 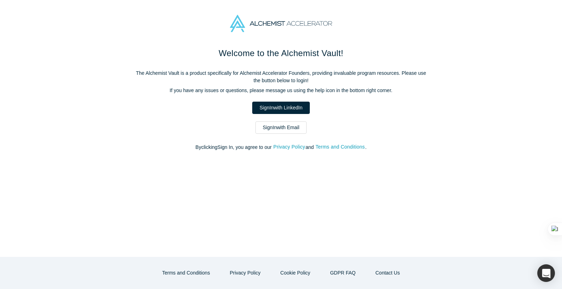 What do you see at coordinates (387, 273) in the screenshot?
I see `button: Contact Us` at bounding box center [387, 273].